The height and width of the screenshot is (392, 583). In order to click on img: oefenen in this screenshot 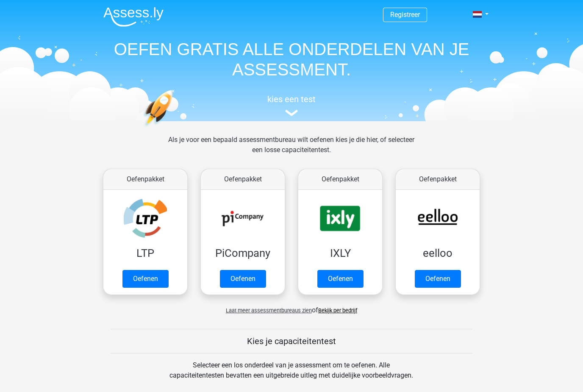, I will do `click(174, 128)`.